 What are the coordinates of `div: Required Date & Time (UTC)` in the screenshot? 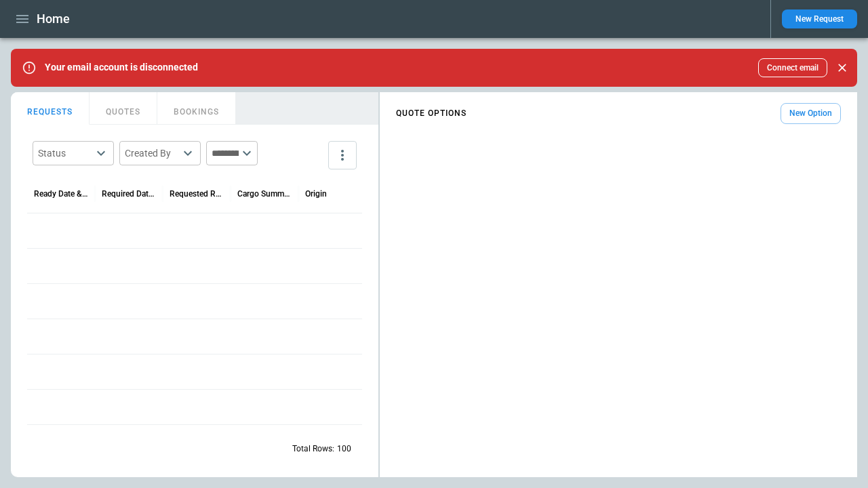 It's located at (129, 194).